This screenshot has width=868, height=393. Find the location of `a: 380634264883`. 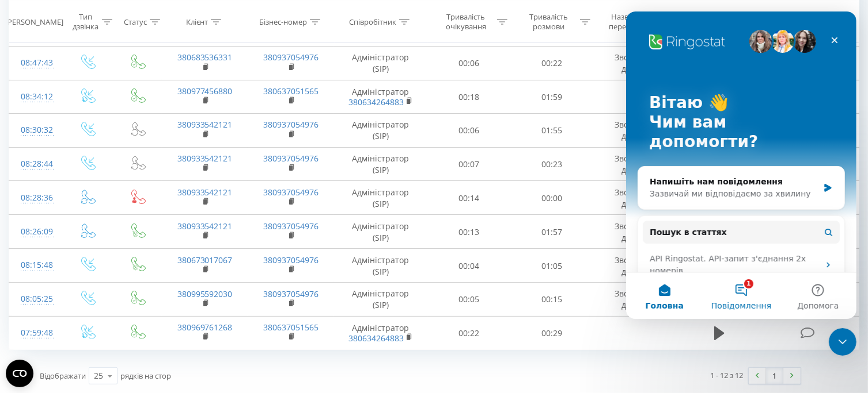

a: 380634264883 is located at coordinates (376, 338).